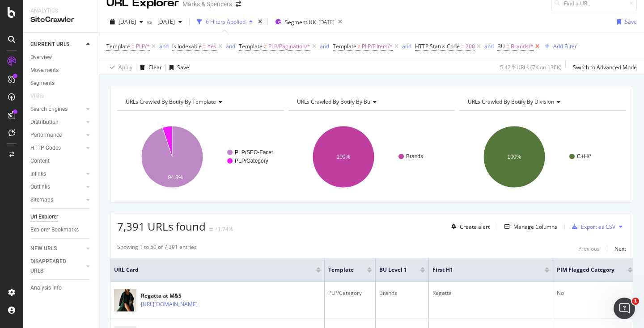 The height and width of the screenshot is (328, 644). Describe the element at coordinates (164, 22) in the screenshot. I see `span: 2025 Aug. 30th` at that location.